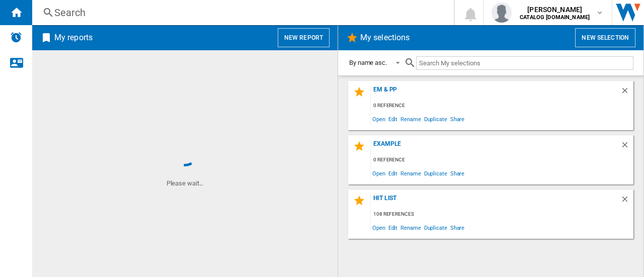  Describe the element at coordinates (303, 38) in the screenshot. I see `button: New report` at that location.